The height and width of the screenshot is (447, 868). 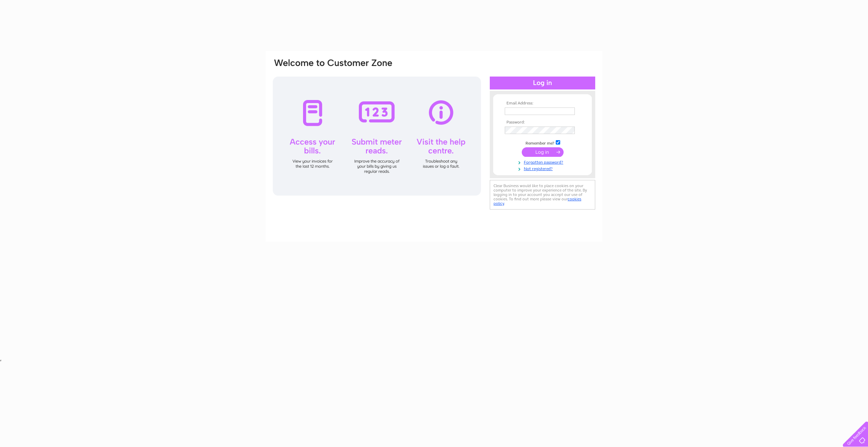 I want to click on div: Clear Business would like to place cookies on your computer to improve your experience of the sit..., so click(x=542, y=195).